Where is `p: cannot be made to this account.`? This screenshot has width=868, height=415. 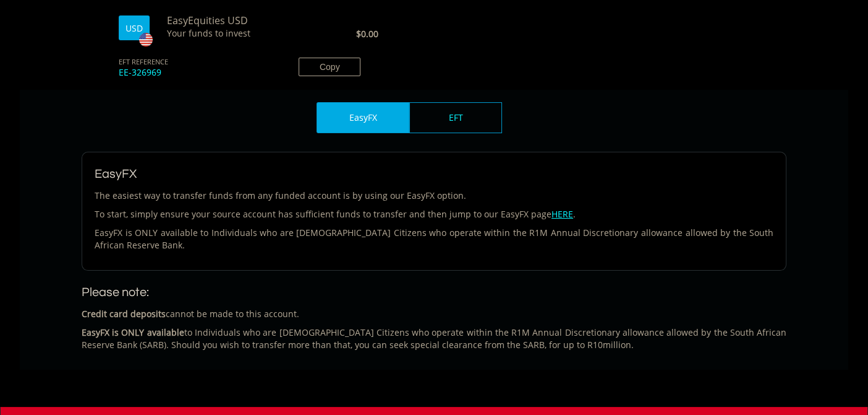 p: cannot be made to this account. is located at coordinates (434, 314).